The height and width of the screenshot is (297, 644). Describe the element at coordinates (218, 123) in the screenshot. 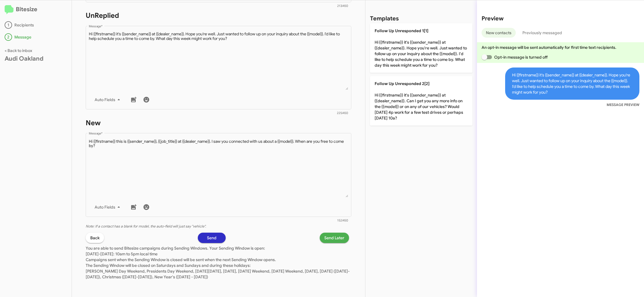

I see `h1: New` at that location.